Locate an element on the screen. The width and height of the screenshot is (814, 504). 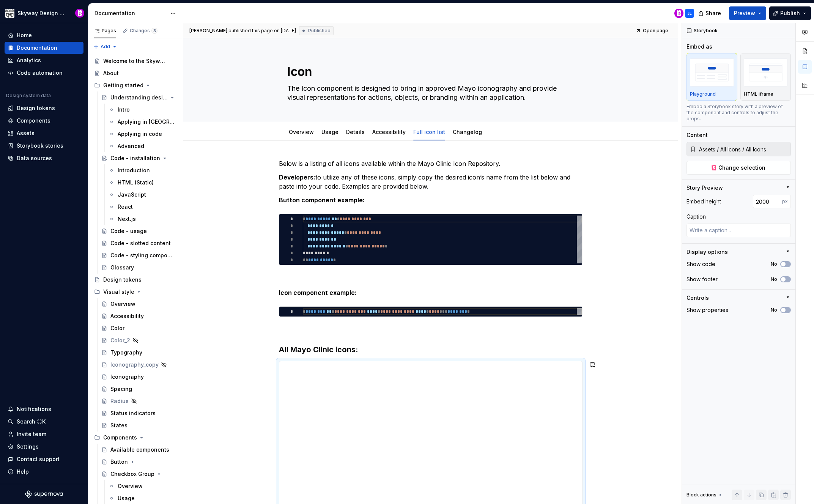
strong: Developers: is located at coordinates (297, 177).